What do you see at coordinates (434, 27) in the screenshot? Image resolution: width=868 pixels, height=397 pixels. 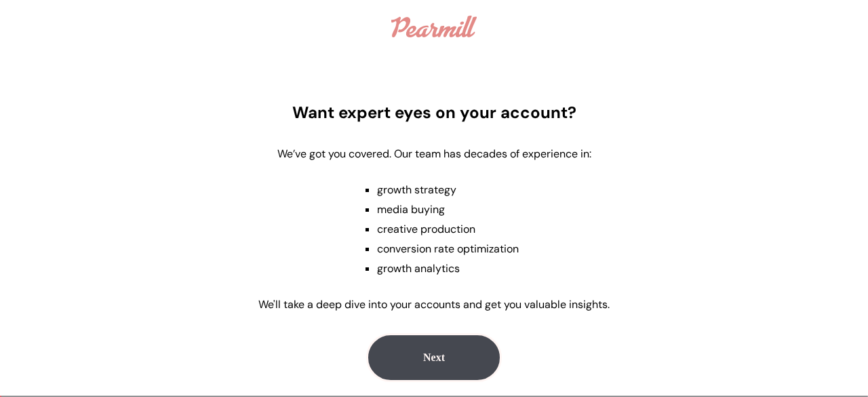 I see `img: Logo` at bounding box center [434, 27].